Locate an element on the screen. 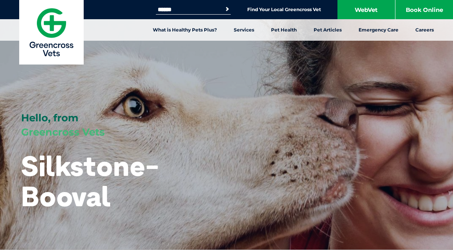 The height and width of the screenshot is (250, 453). a: What is Healthy Pets Plus? is located at coordinates (185, 30).